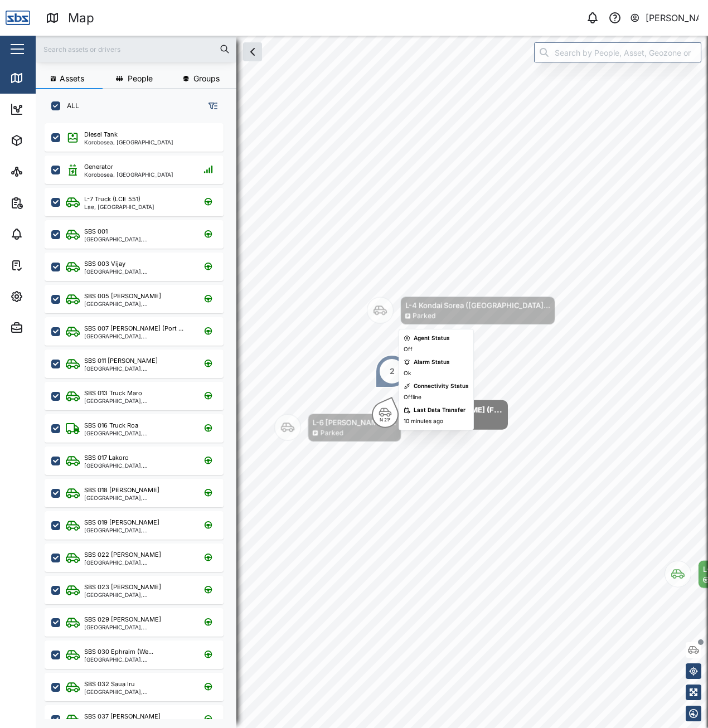  What do you see at coordinates (392, 371) in the screenshot?
I see `div: 2` at bounding box center [392, 371].